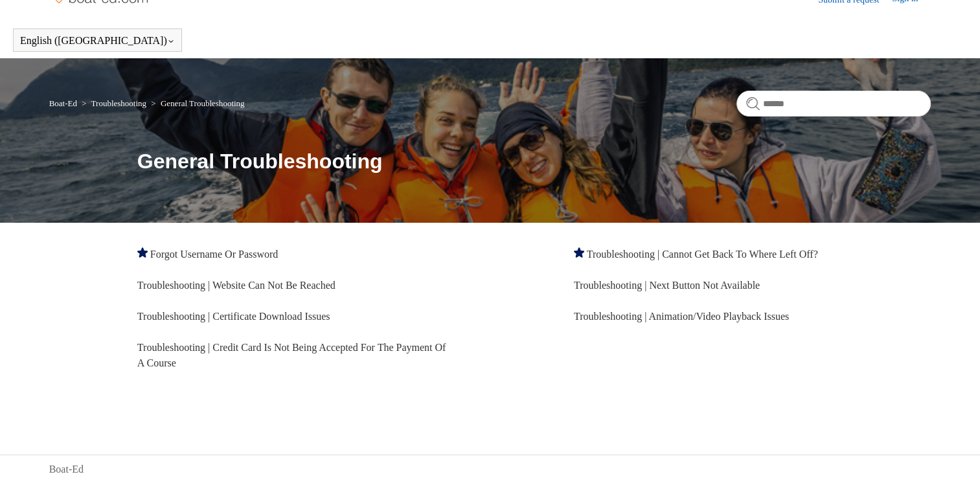 The width and height of the screenshot is (980, 483). Describe the element at coordinates (292, 355) in the screenshot. I see `a: Troubleshooting | Credit Card Is Not Being Accepted For The Payment Of A Course` at that location.